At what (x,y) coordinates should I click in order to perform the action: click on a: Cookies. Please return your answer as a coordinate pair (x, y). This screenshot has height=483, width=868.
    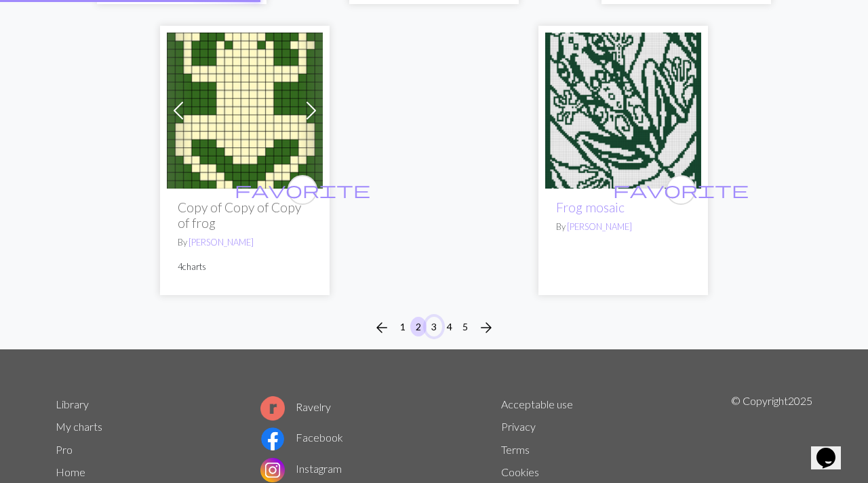
    Looking at the image, I should click on (520, 471).